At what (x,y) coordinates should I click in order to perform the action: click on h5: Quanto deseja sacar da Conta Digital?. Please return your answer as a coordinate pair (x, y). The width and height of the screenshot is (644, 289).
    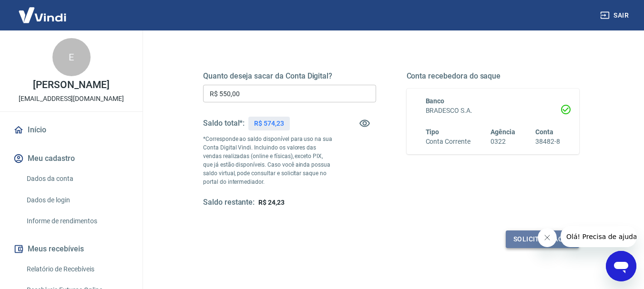
    Looking at the image, I should click on (289, 76).